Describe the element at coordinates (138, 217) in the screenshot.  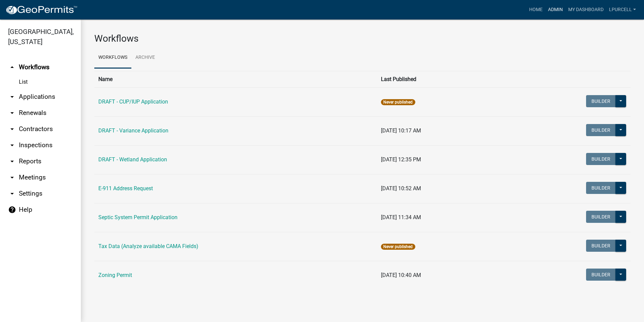
I see `a: Septic System Permit Application` at that location.